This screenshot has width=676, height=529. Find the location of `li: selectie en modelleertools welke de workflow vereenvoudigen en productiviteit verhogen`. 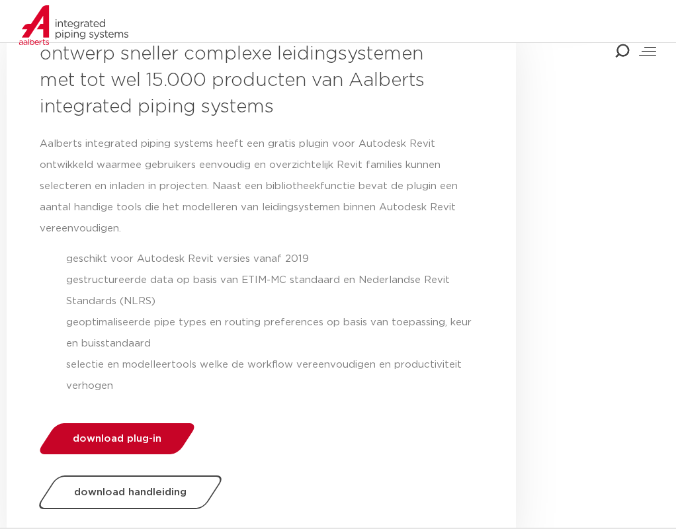

li: selectie en modelleertools welke de workflow vereenvoudigen en productiviteit verhogen is located at coordinates (275, 376).